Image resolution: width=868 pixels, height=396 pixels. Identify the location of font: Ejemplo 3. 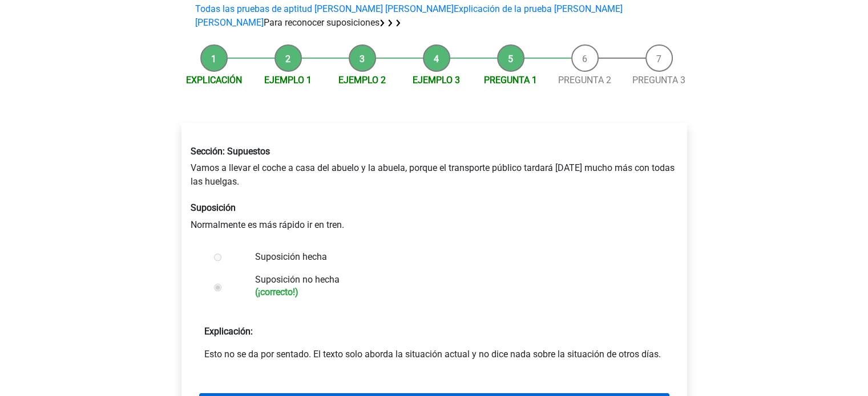
(436, 80).